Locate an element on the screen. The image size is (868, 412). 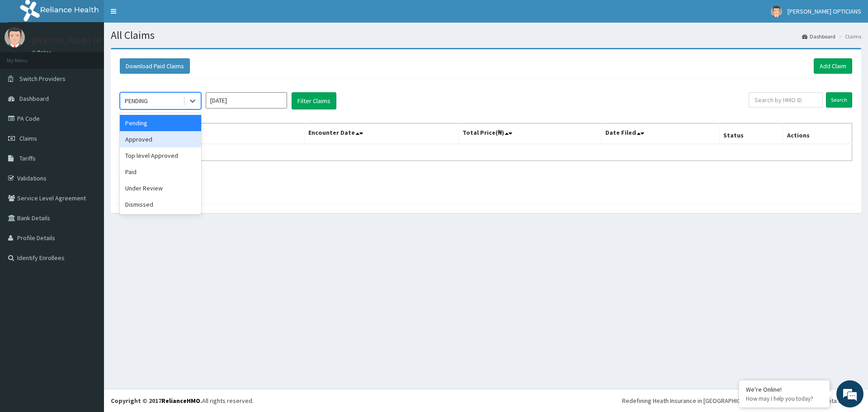
a: Dashboard is located at coordinates (818, 36).